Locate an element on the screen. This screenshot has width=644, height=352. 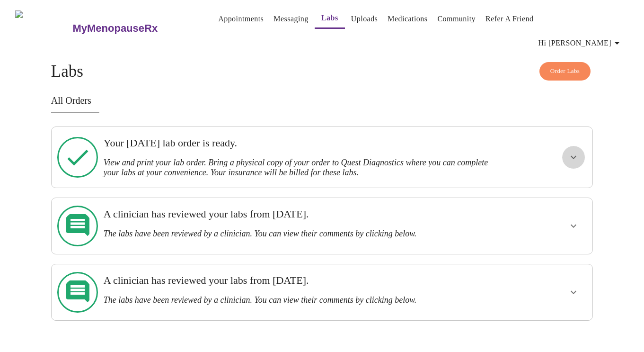
button: Labs is located at coordinates (330, 19).